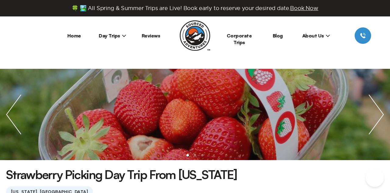 The height and width of the screenshot is (193, 390). What do you see at coordinates (195, 36) in the screenshot?
I see `img: Sourced Adventures company logo` at bounding box center [195, 36].